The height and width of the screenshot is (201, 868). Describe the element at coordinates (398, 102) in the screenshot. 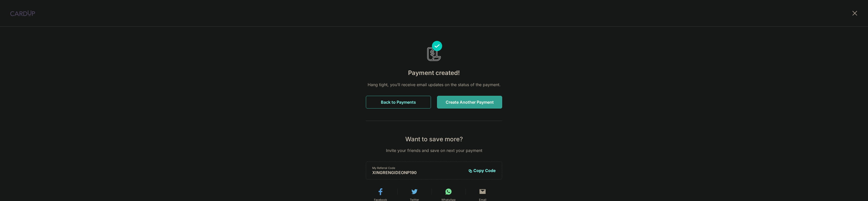

I see `button: Back to Payments` at that location.